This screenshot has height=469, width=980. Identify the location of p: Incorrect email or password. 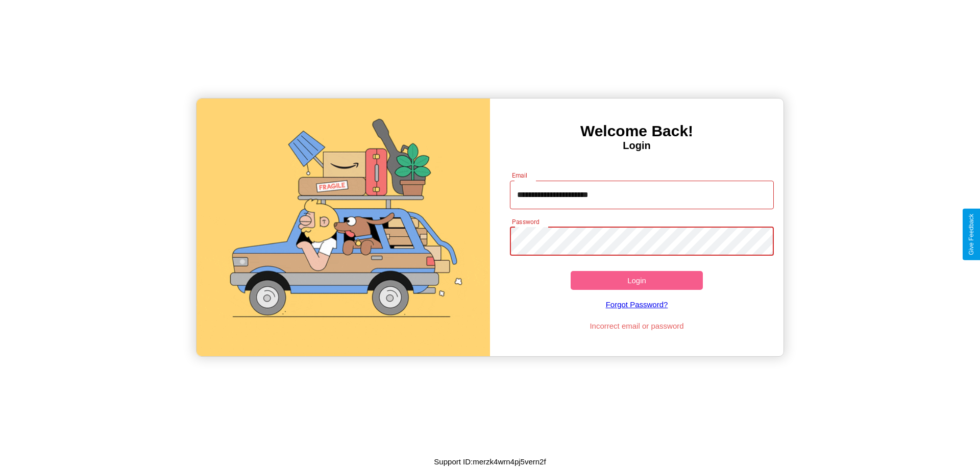
(637, 326).